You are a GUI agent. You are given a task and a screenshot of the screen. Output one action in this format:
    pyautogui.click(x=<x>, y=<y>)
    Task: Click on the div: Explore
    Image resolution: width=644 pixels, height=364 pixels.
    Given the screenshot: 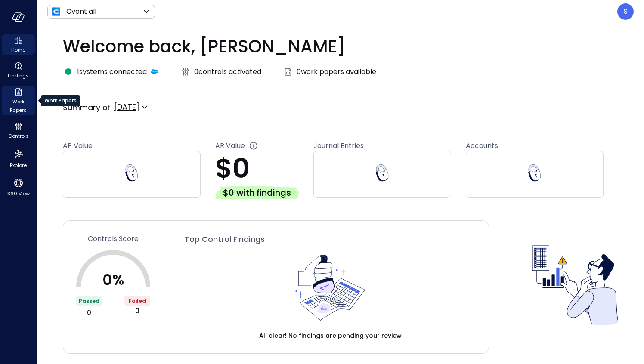 What is the action you would take?
    pyautogui.click(x=18, y=158)
    